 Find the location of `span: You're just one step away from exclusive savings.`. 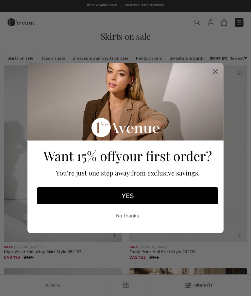

span: You're just one step away from exclusive savings. is located at coordinates (128, 172).